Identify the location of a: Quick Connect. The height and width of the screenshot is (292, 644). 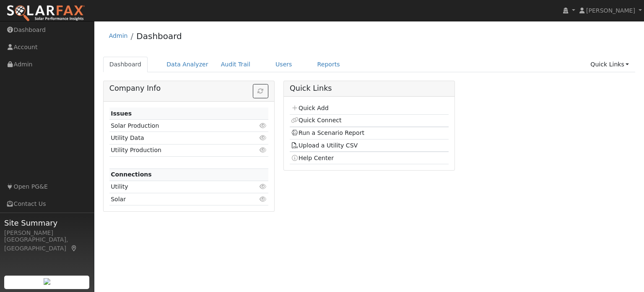
(316, 120).